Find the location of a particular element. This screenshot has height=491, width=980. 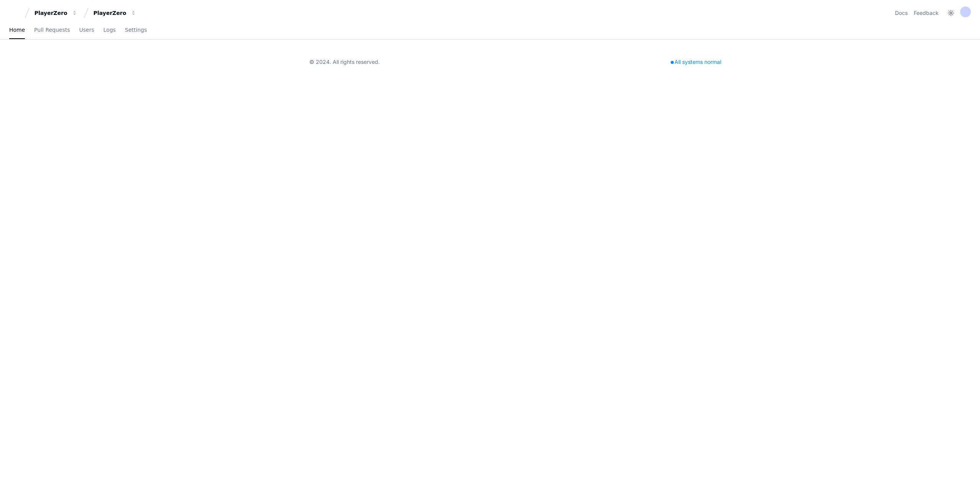

a: Docs is located at coordinates (902, 13).